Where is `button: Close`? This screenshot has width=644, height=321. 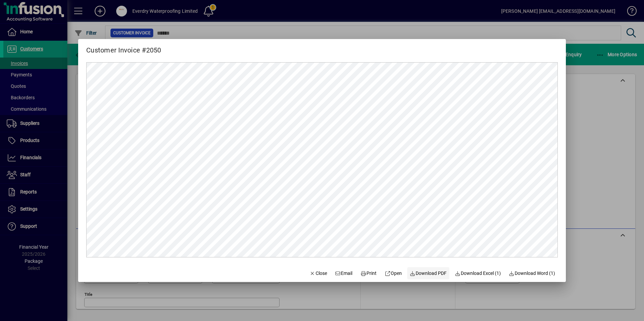 button: Close is located at coordinates (319, 274).